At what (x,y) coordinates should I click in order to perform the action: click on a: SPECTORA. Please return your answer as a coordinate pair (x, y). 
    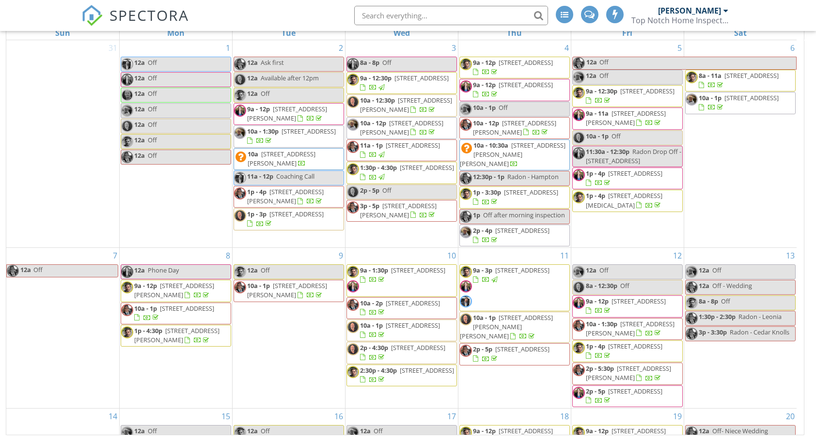
    Looking at the image, I should click on (135, 23).